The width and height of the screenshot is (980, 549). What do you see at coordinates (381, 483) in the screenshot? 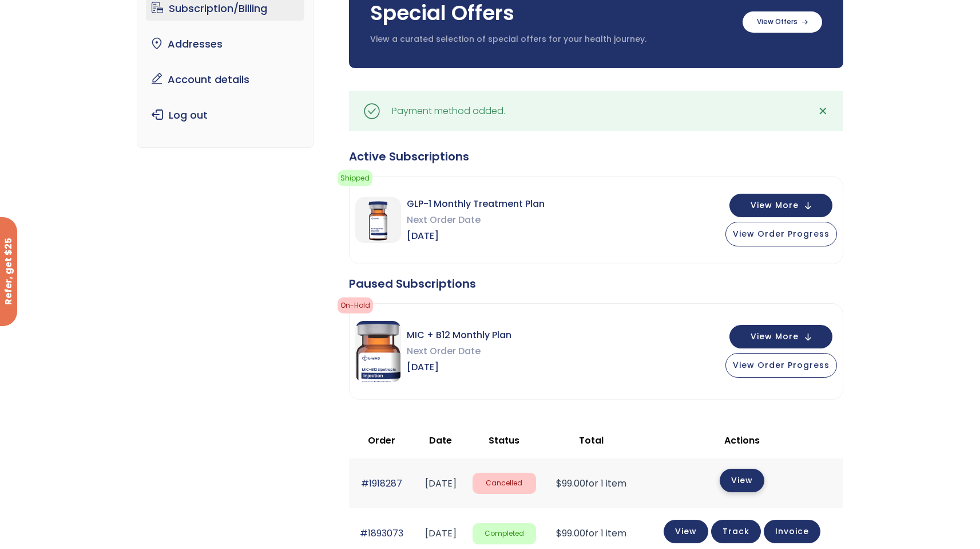
I see `a: #1918287` at bounding box center [381, 483].